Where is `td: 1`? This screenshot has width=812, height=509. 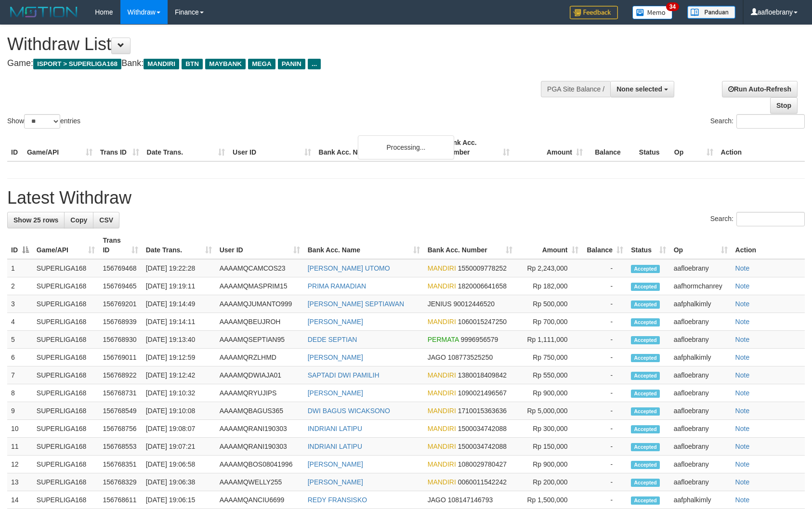 td: 1 is located at coordinates (19, 268).